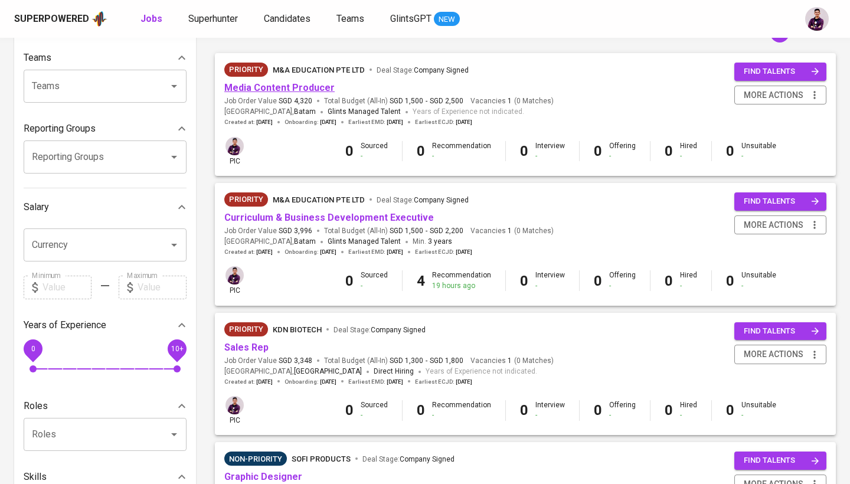 The height and width of the screenshot is (484, 850). Describe the element at coordinates (35, 477) in the screenshot. I see `p: Skills` at that location.